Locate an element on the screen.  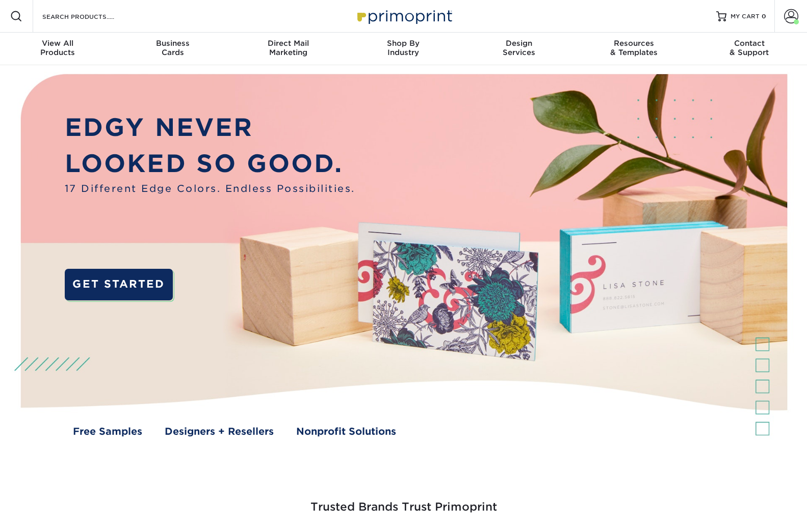
a: Designers + Resellers is located at coordinates (219, 432).